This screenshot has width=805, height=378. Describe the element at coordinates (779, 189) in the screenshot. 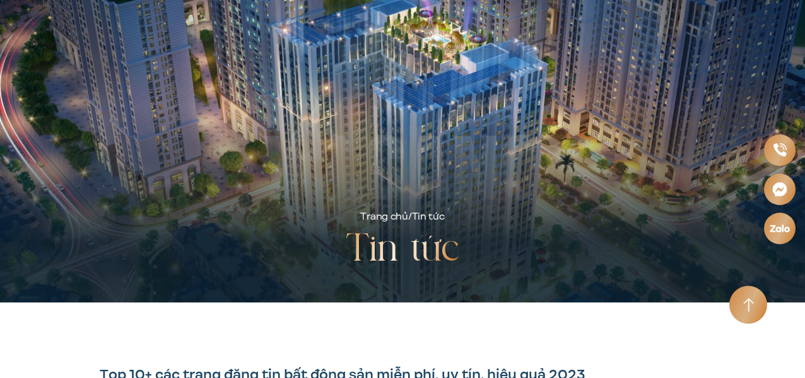

I see `img: Messenger icon` at that location.